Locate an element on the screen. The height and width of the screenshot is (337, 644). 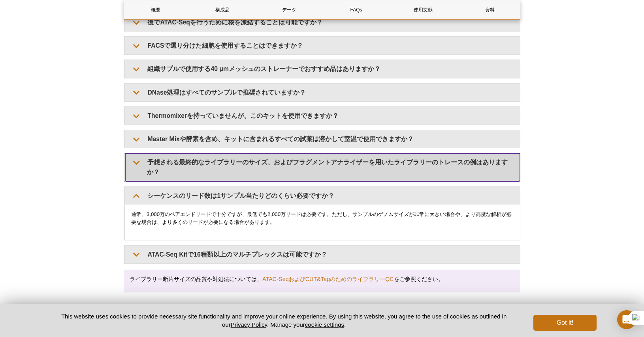
summary: Master Mixや酵素を含め、キットに含まれるすべての試薬は溶かして室温で使用できますか？ is located at coordinates (322, 139).